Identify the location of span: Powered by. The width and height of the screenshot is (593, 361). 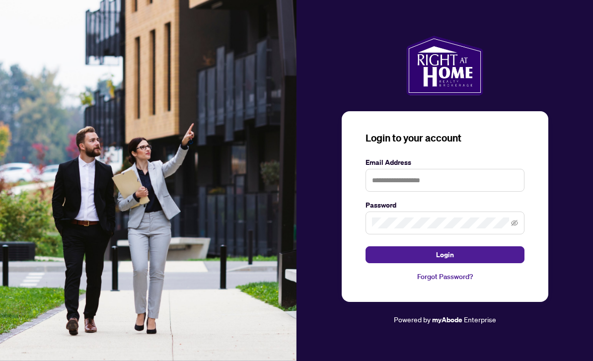
(412, 319).